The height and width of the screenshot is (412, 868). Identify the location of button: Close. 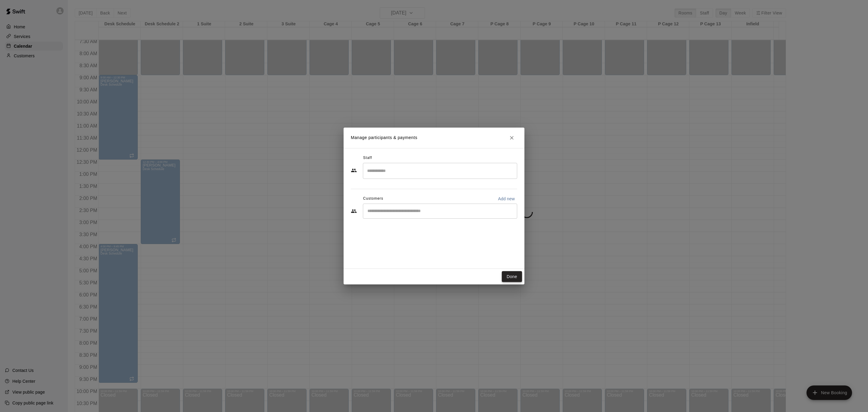
(511, 137).